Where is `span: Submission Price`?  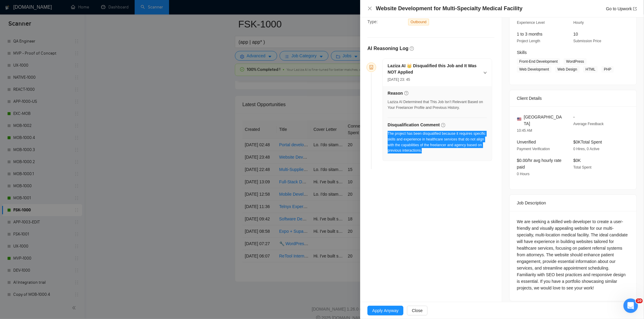 span: Submission Price is located at coordinates (587, 41).